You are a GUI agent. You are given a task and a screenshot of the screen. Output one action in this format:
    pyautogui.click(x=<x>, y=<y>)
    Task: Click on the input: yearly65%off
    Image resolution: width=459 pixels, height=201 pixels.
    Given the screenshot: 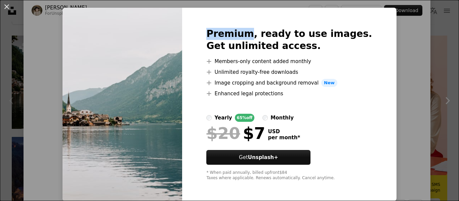 What is the action you would take?
    pyautogui.click(x=209, y=118)
    